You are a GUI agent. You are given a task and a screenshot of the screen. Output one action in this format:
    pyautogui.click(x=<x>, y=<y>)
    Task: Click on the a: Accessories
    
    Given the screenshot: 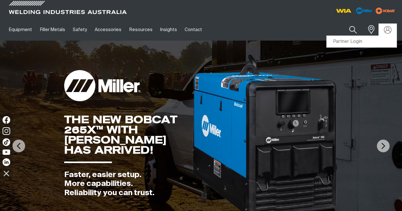 What is the action you would take?
    pyautogui.click(x=108, y=30)
    